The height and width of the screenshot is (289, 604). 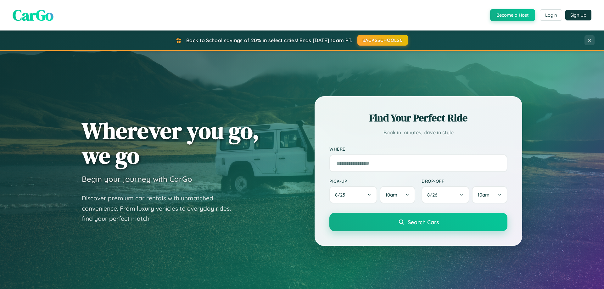 I want to click on span: CarGo, so click(x=33, y=15).